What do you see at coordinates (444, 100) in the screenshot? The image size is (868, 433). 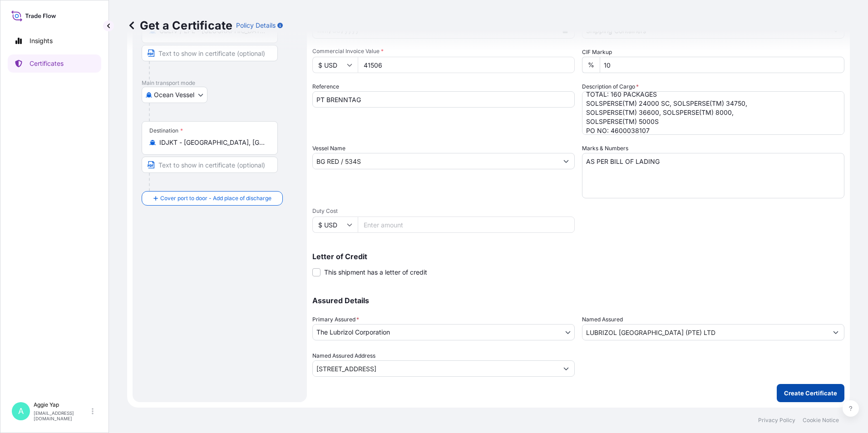 I see `input: Enter booking reference` at bounding box center [444, 100].